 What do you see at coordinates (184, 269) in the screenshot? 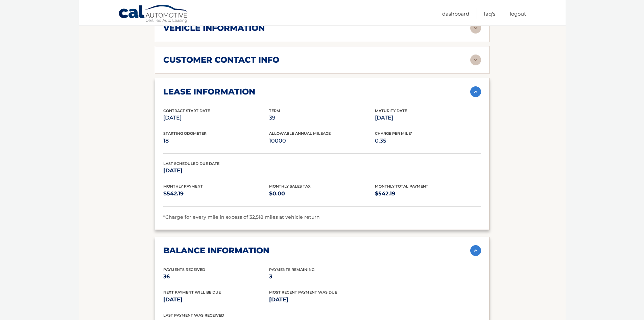
I see `span: Payments Received` at bounding box center [184, 269].